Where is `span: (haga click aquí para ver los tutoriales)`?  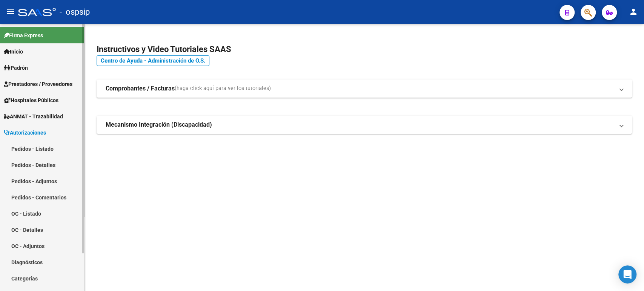 span: (haga click aquí para ver los tutoriales) is located at coordinates (223, 88).